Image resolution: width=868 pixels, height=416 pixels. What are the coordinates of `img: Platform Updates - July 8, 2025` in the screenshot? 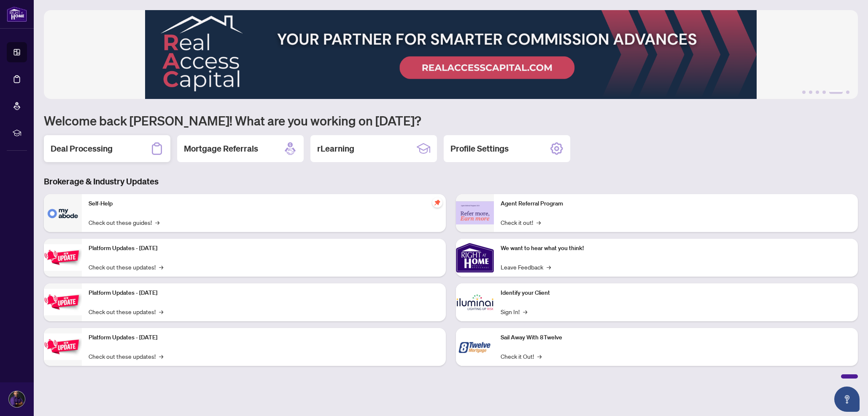 It's located at (63, 302).